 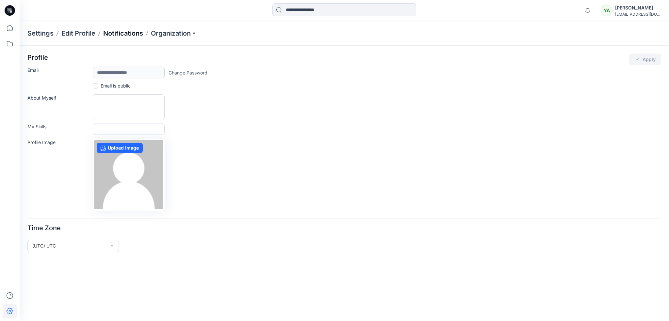 I want to click on p: Time Zone, so click(x=44, y=230).